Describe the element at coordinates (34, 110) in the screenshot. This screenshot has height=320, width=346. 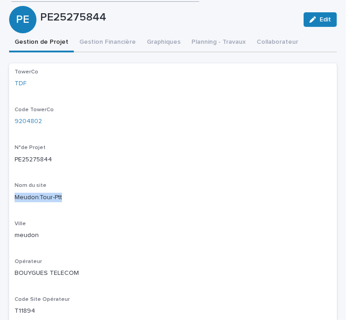
I see `span: Code TowerCo` at that location.